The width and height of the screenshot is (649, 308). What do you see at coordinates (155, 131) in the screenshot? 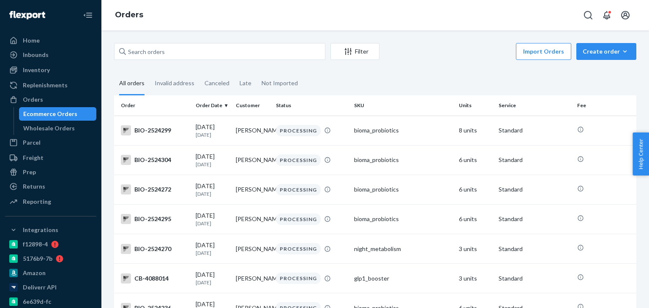
I see `div: BIO-2524299` at bounding box center [155, 131].